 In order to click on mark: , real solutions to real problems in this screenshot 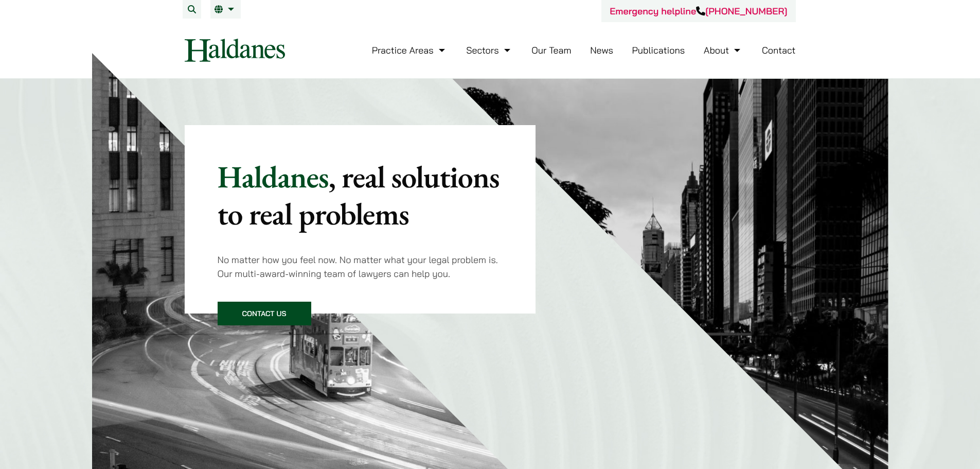, I will do `click(358, 195)`.